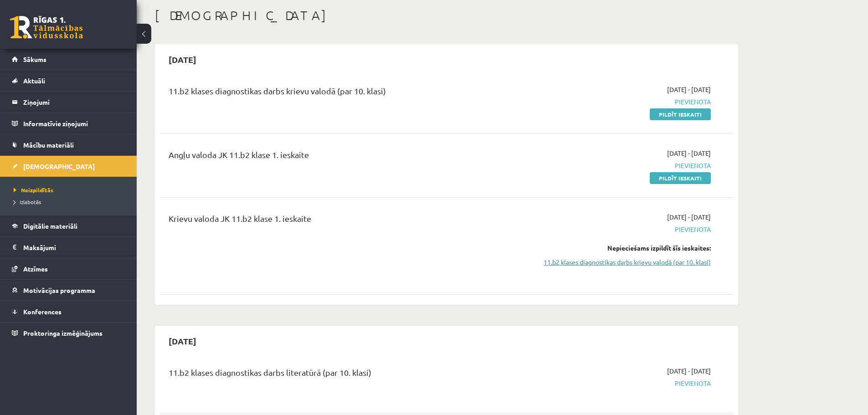  Describe the element at coordinates (68, 81) in the screenshot. I see `a: Aktuāli` at that location.